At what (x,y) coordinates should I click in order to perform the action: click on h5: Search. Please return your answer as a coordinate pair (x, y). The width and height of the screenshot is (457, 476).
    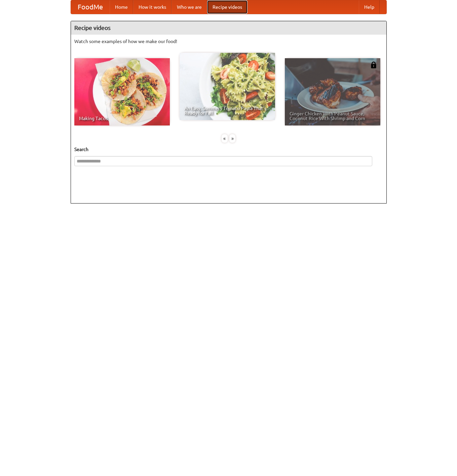
    Looking at the image, I should click on (229, 149).